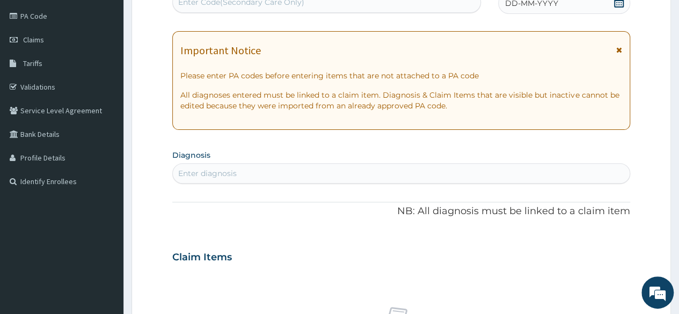  Describe the element at coordinates (189, 18) in the screenshot. I see `div: Minimize live chat window` at that location.